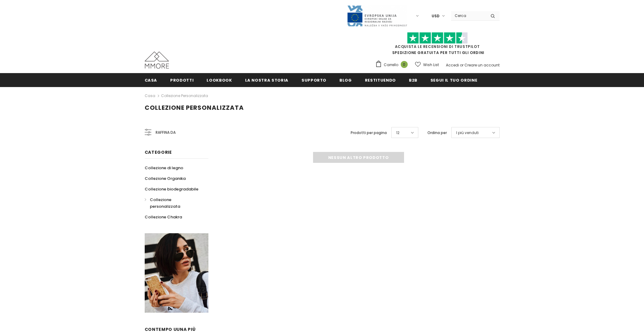  What do you see at coordinates (171, 189) in the screenshot?
I see `span: Collezione biodegradabile` at bounding box center [171, 189].